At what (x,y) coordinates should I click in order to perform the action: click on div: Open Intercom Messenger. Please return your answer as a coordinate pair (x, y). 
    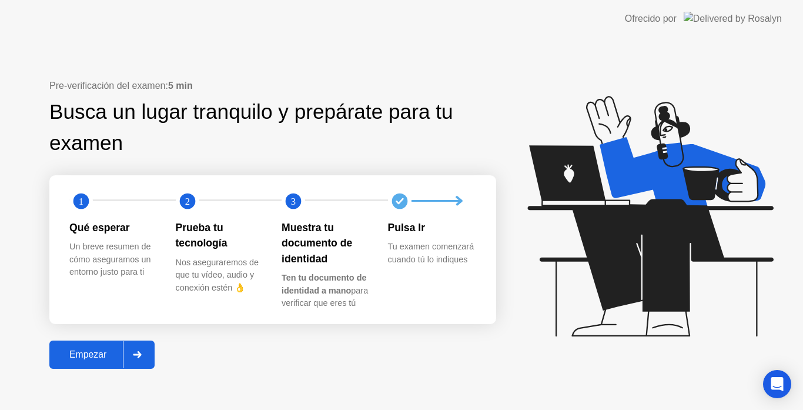
    Looking at the image, I should click on (777, 384).